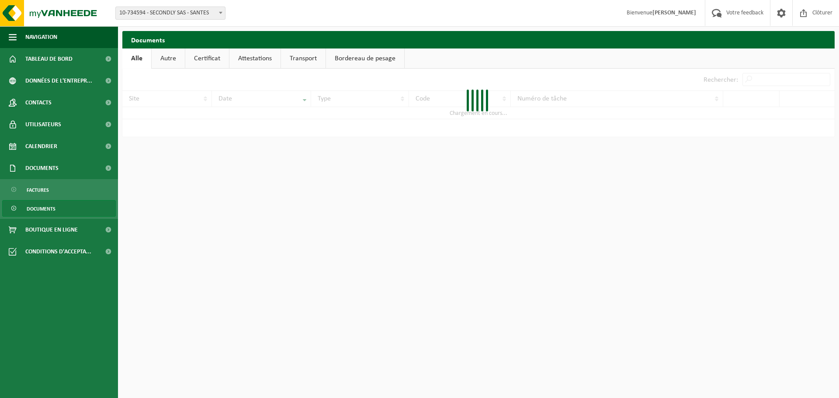 Image resolution: width=839 pixels, height=398 pixels. Describe the element at coordinates (43, 125) in the screenshot. I see `span: Utilisateurs` at that location.